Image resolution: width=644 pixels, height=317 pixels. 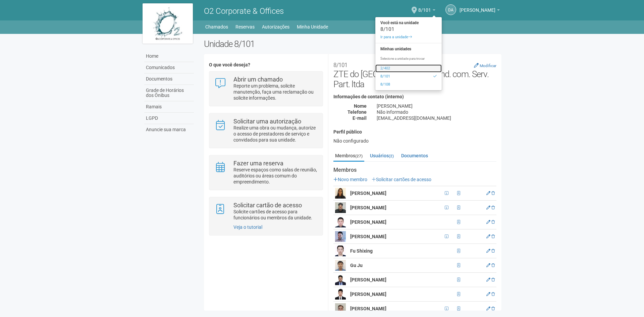 What do you see at coordinates (276, 176) in the screenshot?
I see `p: Reserve espaços como salas de reunião, auditórios ou áreas comum do empreendimento.` at bounding box center [276, 176].